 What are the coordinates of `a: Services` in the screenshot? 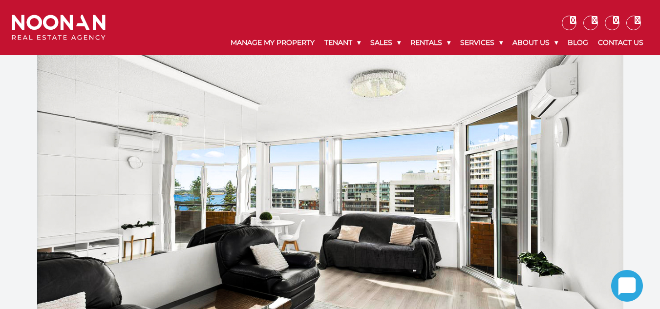 It's located at (481, 42).